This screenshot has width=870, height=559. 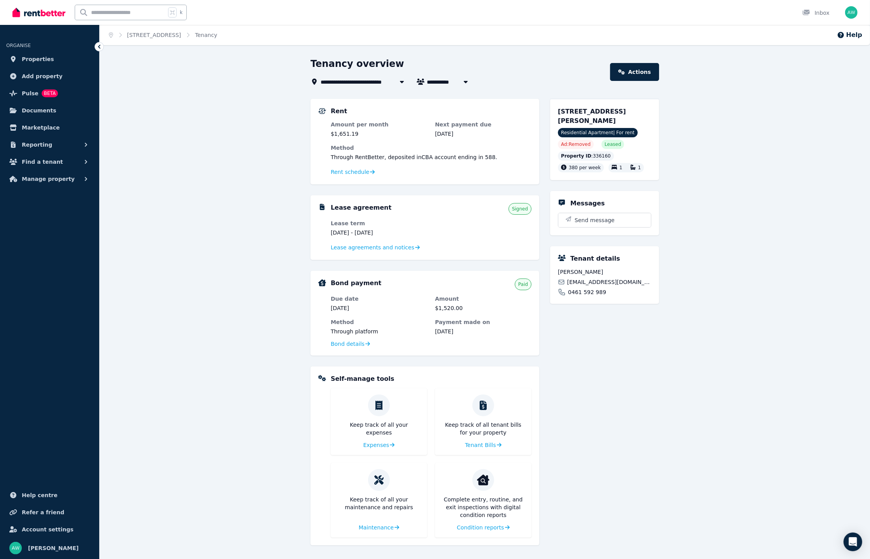 I want to click on h5: Rent, so click(x=339, y=111).